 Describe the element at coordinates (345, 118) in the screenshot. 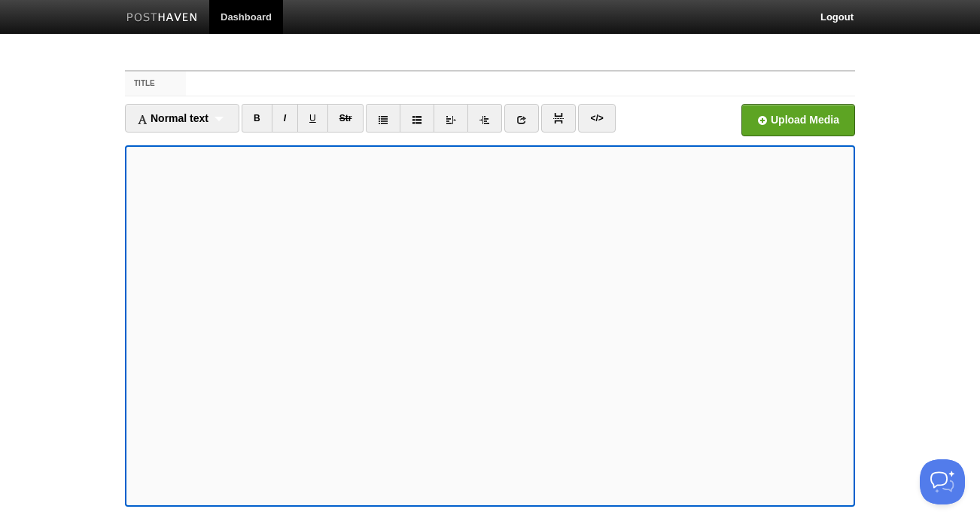

I see `del: Str` at that location.